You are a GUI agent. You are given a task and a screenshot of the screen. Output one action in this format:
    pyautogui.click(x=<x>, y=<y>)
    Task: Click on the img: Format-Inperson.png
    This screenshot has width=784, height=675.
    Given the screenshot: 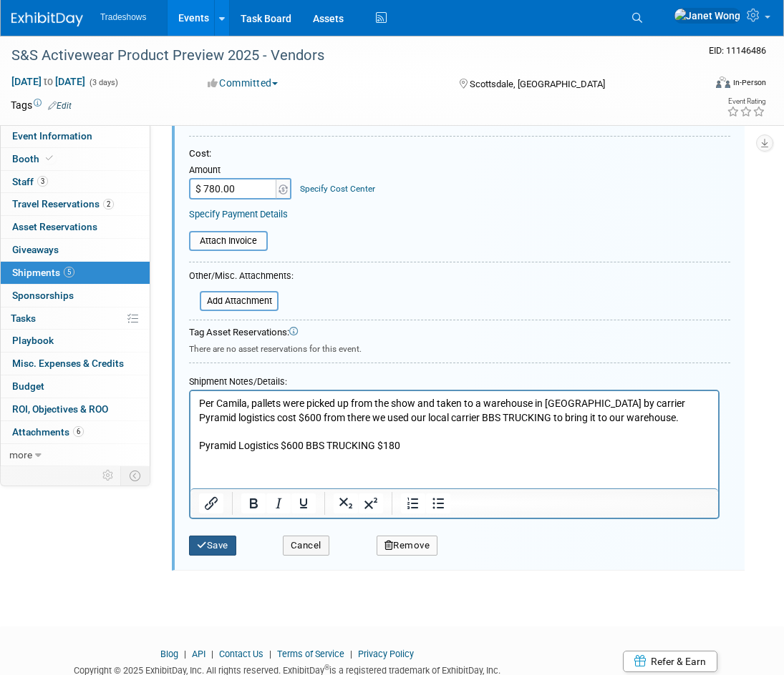 What is the action you would take?
    pyautogui.click(x=723, y=83)
    